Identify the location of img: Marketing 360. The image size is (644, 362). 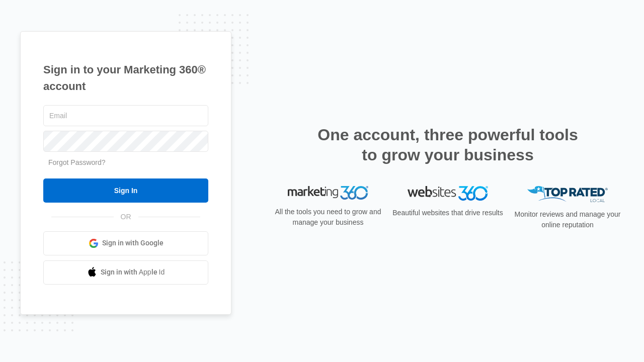
(328, 194).